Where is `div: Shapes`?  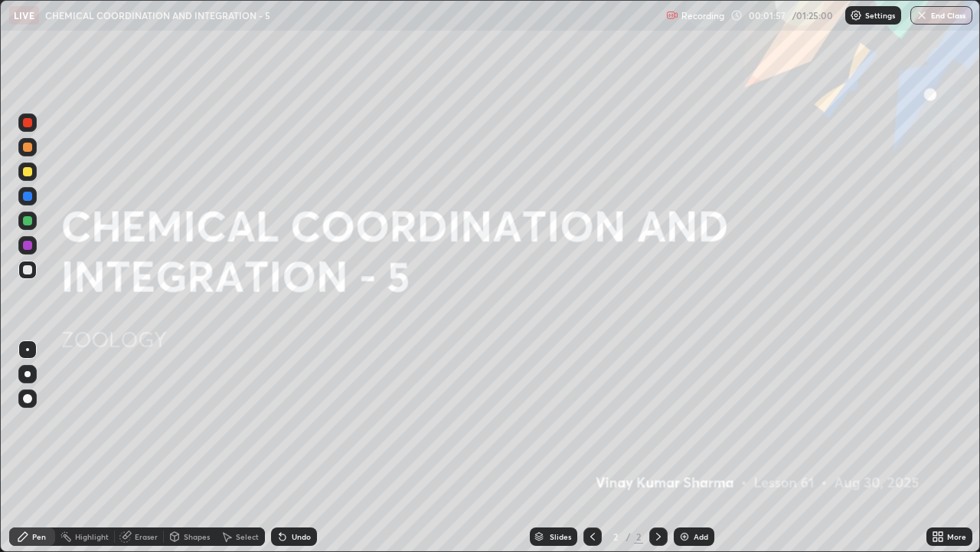
div: Shapes is located at coordinates (197, 536).